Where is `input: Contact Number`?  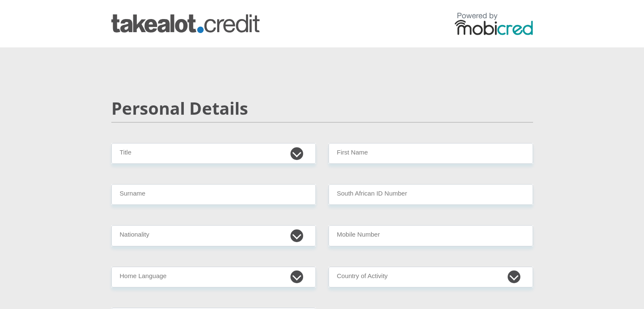
input: Contact Number is located at coordinates (431, 235).